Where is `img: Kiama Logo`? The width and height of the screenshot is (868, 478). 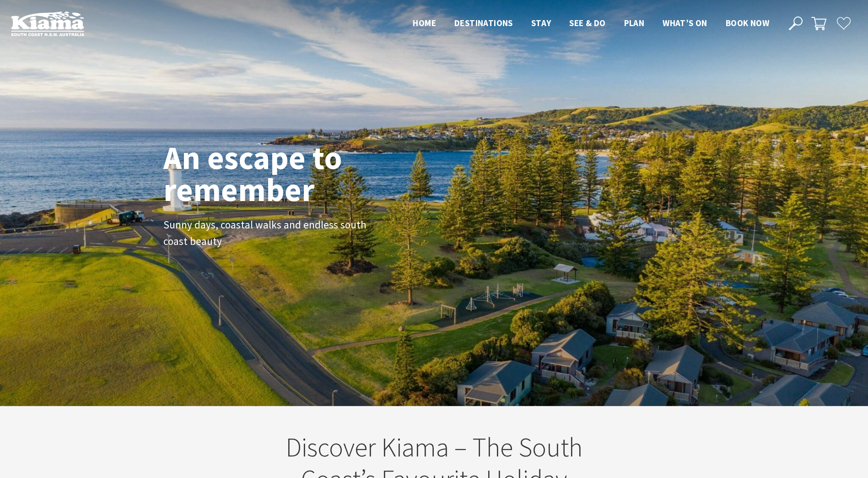 img: Kiama Logo is located at coordinates (47, 23).